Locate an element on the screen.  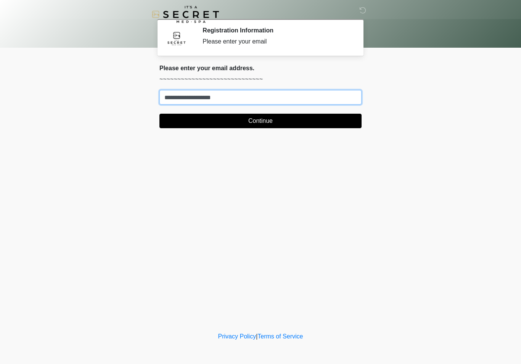
h2: Registration Information is located at coordinates (276, 30).